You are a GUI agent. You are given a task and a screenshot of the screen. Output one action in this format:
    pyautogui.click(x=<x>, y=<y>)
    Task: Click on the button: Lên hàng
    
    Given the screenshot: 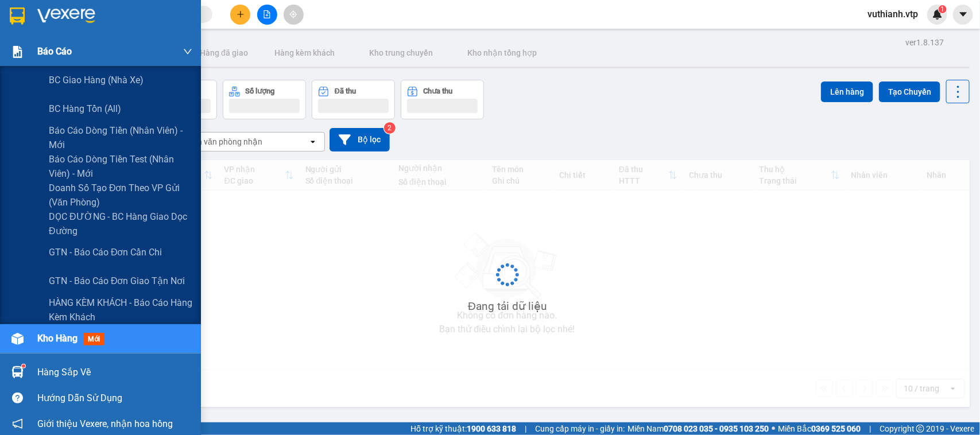 What is the action you would take?
    pyautogui.click(x=846, y=92)
    